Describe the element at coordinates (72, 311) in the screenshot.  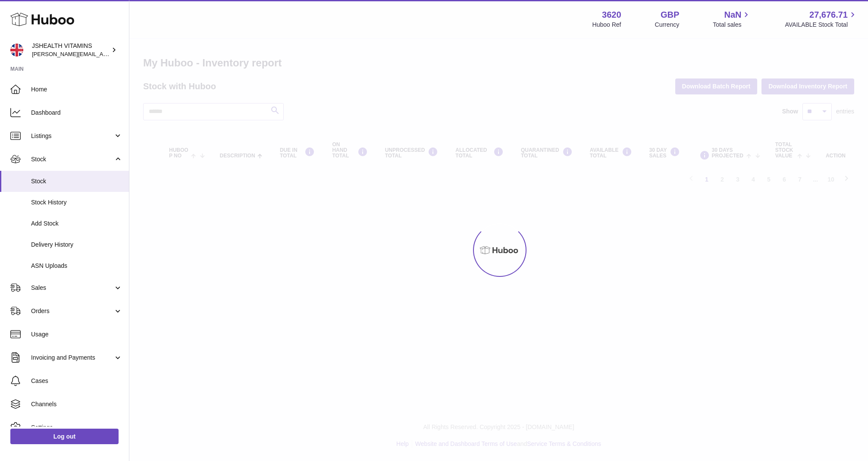
I see `span: Orders` at that location.